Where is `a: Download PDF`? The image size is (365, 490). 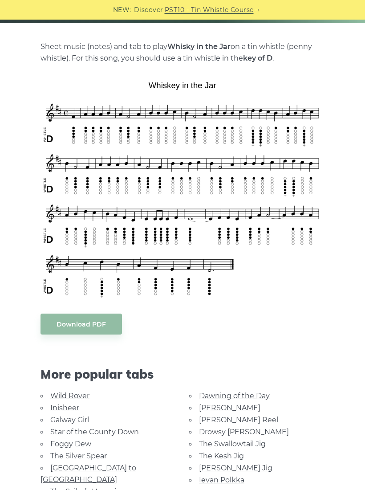
a: Download PDF is located at coordinates (81, 324).